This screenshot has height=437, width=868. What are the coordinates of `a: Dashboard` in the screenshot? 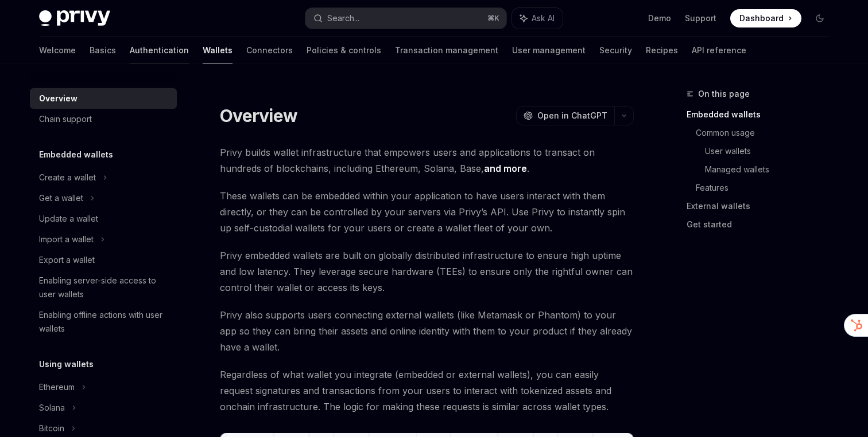 It's located at (766, 19).